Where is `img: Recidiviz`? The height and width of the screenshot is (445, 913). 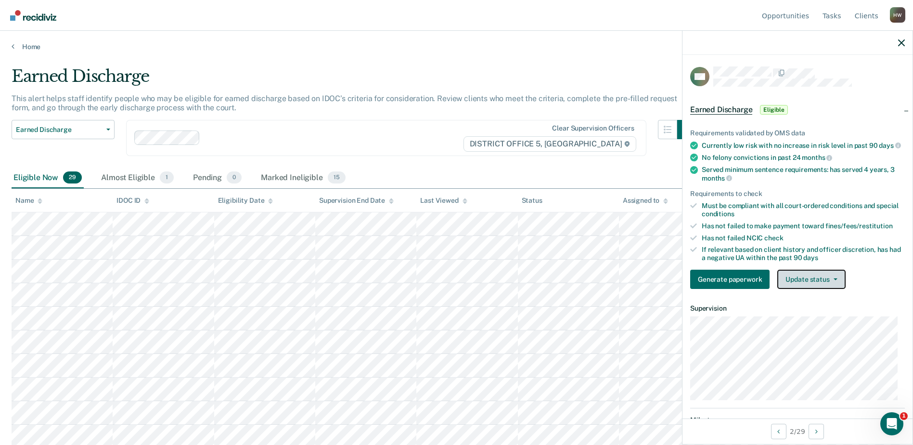 img: Recidiviz is located at coordinates (33, 15).